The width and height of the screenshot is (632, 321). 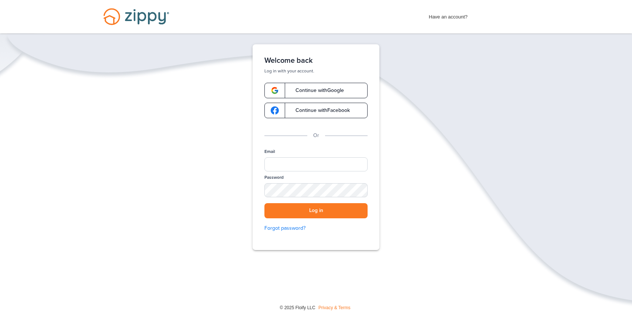 What do you see at coordinates (316, 165) in the screenshot?
I see `input: Email` at bounding box center [316, 165].